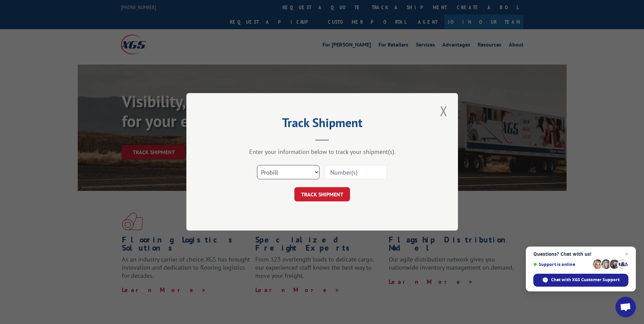 Image resolution: width=644 pixels, height=324 pixels. Describe the element at coordinates (322, 152) in the screenshot. I see `div: Enter your information below to track your shipment(s).` at that location.